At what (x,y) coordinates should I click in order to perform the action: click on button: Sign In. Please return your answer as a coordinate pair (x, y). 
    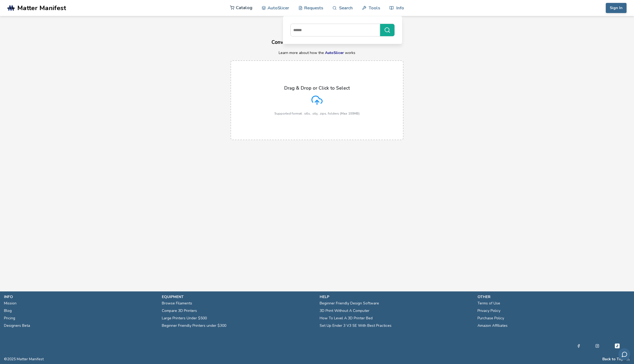
    Looking at the image, I should click on (616, 8).